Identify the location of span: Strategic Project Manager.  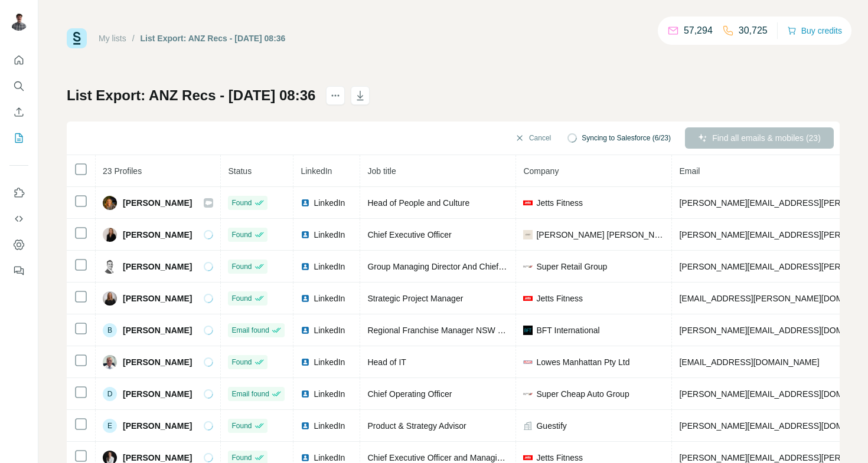
(415, 298).